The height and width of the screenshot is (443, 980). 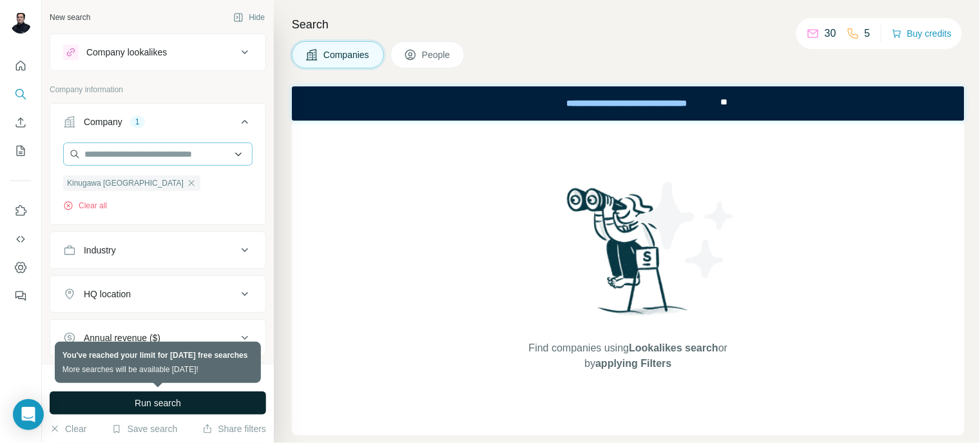 I want to click on button: Dashboard, so click(x=21, y=268).